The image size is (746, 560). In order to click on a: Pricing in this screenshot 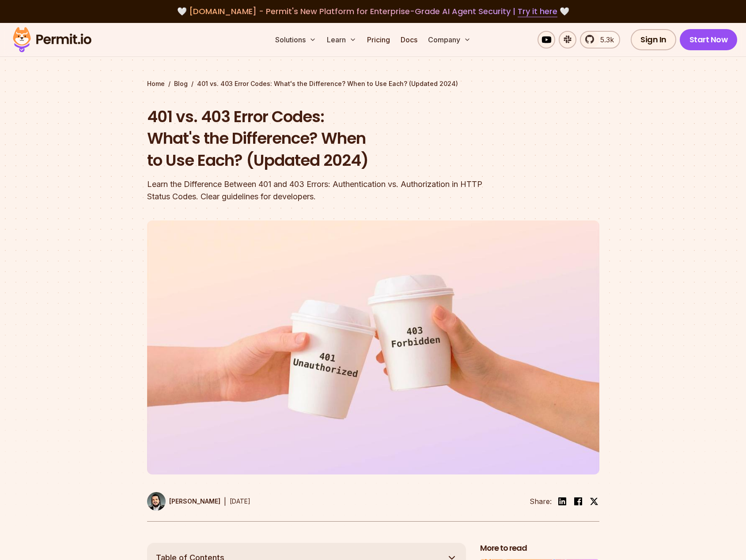, I will do `click(379, 40)`.